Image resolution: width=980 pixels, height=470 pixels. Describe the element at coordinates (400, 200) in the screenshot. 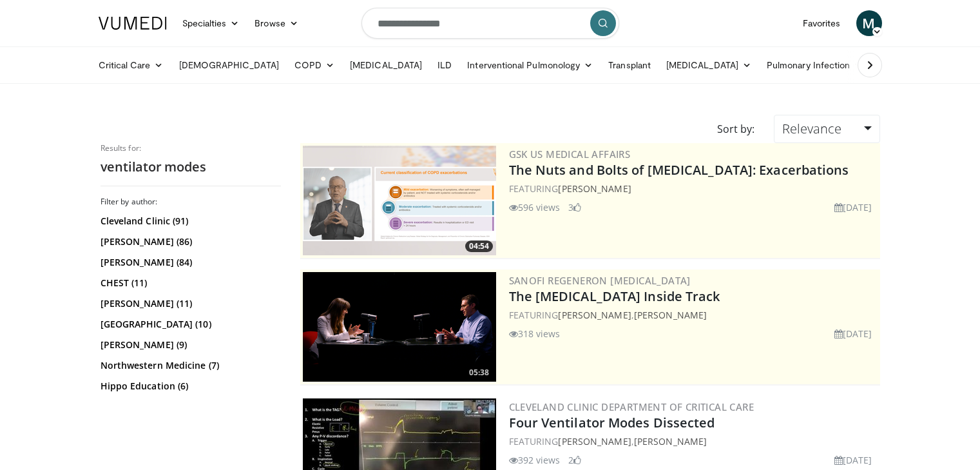

I see `a: 04:54` at that location.